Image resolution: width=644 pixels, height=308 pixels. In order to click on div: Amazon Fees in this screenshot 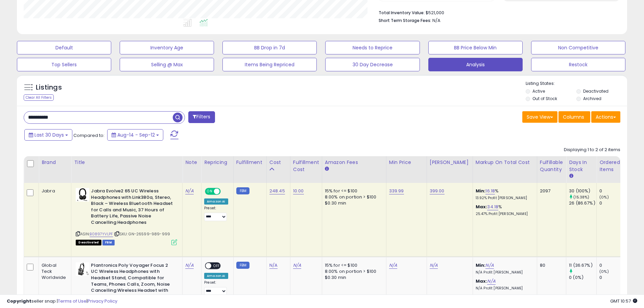, I will do `click(354, 162)`.